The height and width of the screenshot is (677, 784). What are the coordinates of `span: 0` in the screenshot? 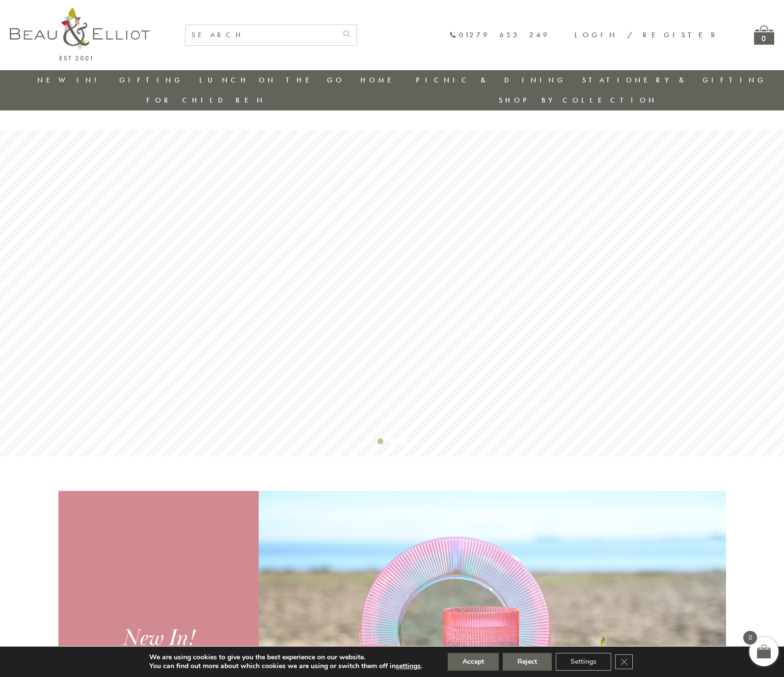 It's located at (750, 638).